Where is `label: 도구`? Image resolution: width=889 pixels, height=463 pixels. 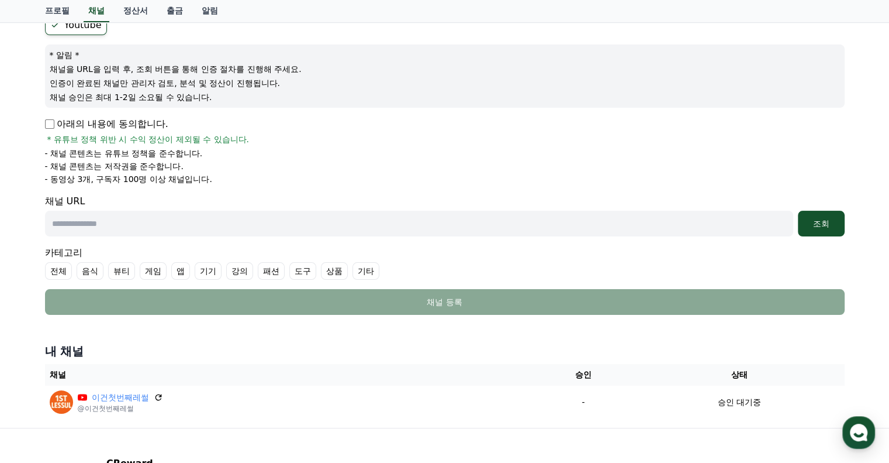
label: 도구 is located at coordinates (303, 271).